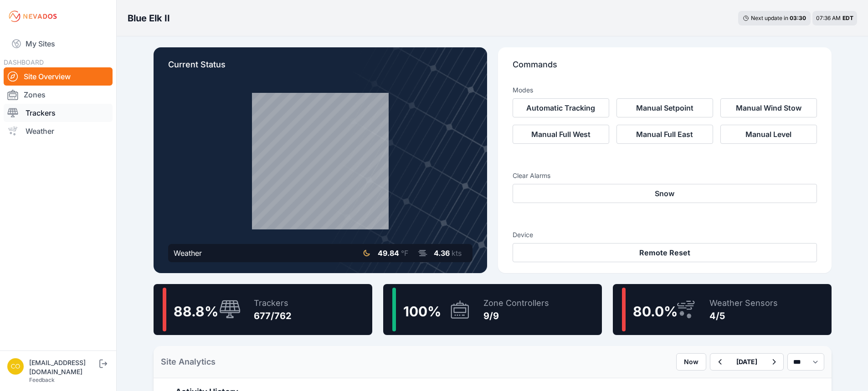 The height and width of the screenshot is (391, 868). What do you see at coordinates (665, 253) in the screenshot?
I see `button: Remote Reset` at bounding box center [665, 253].